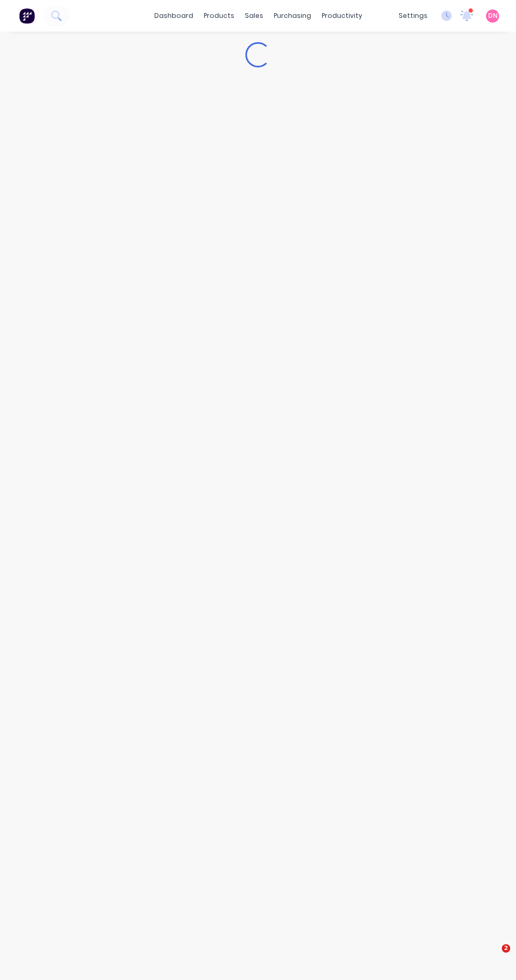  What do you see at coordinates (292, 16) in the screenshot?
I see `div: purchasing` at bounding box center [292, 16].